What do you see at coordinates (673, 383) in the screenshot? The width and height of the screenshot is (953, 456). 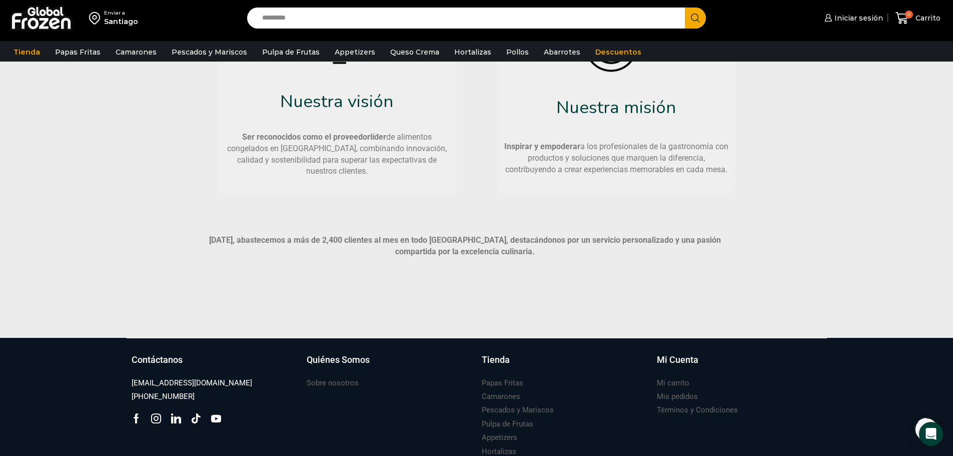 I see `a: Mi carrito` at bounding box center [673, 383].